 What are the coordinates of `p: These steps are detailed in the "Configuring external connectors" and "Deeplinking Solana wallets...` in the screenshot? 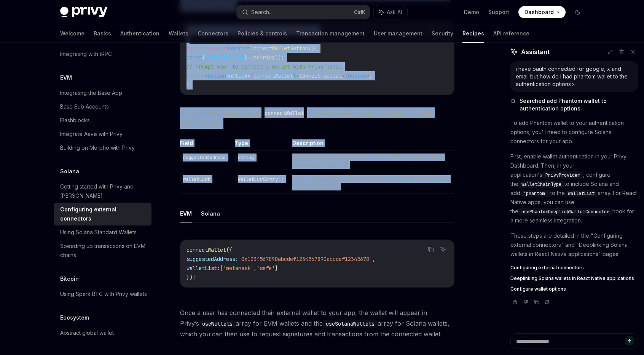 It's located at (574, 245).